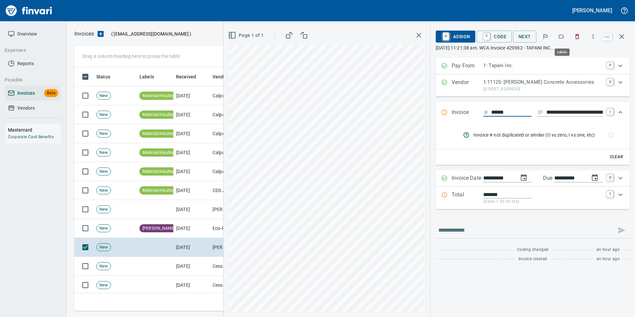 This screenshot has width=635, height=317. I want to click on span: Invoice created, so click(533, 259).